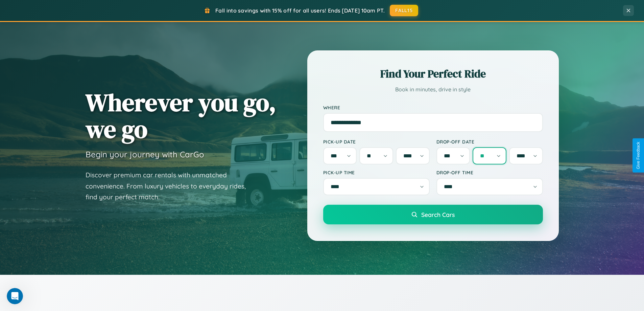 The image size is (644, 311). Describe the element at coordinates (170, 186) in the screenshot. I see `p: Discover premium car rentals with unmatched convenience. From luxury vehicles to everyday rides, ...` at that location.